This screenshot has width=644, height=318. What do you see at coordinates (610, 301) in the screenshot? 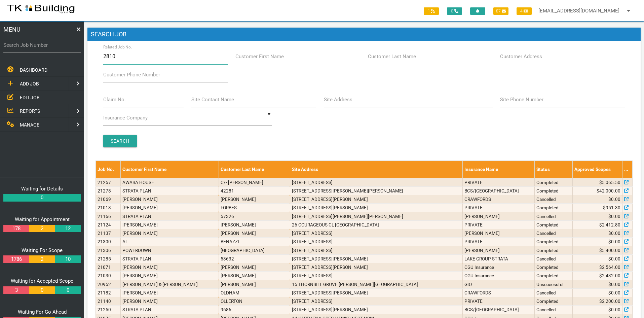
I see `span: $2,200.00` at bounding box center [610, 301].